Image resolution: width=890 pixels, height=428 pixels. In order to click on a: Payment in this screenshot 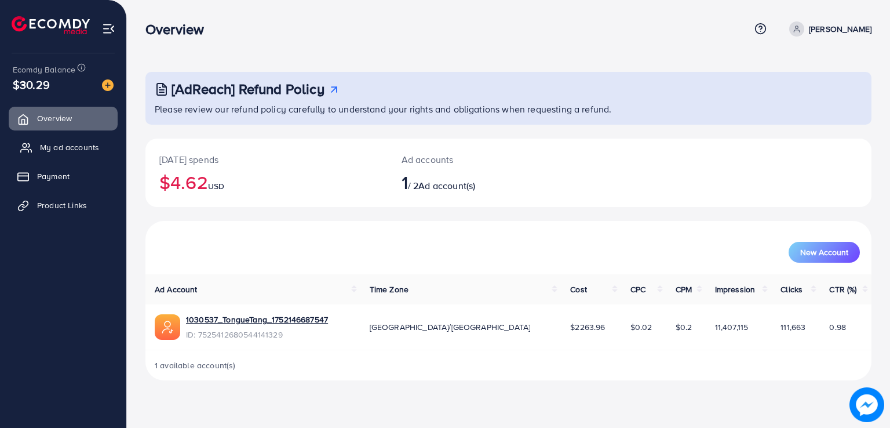, I will do `click(63, 176)`.